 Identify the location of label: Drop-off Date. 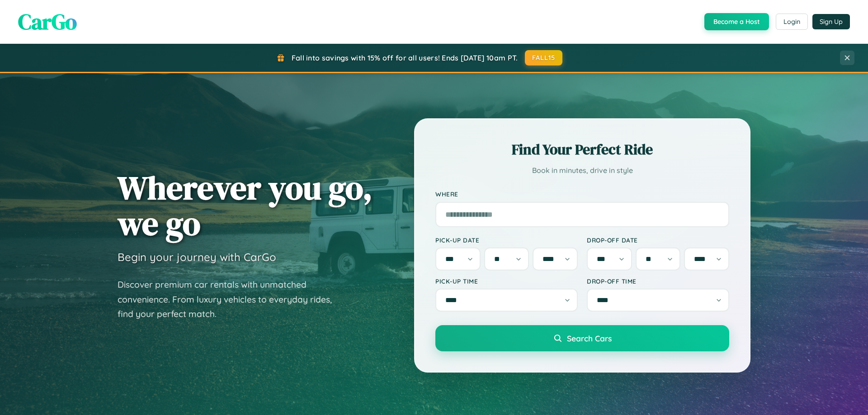
(658, 240).